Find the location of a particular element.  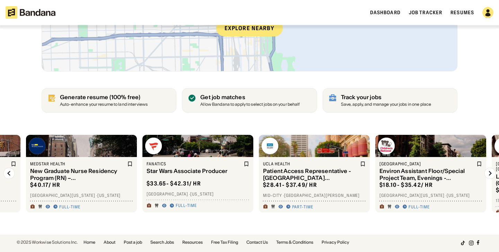

a: Resources is located at coordinates (192, 242).